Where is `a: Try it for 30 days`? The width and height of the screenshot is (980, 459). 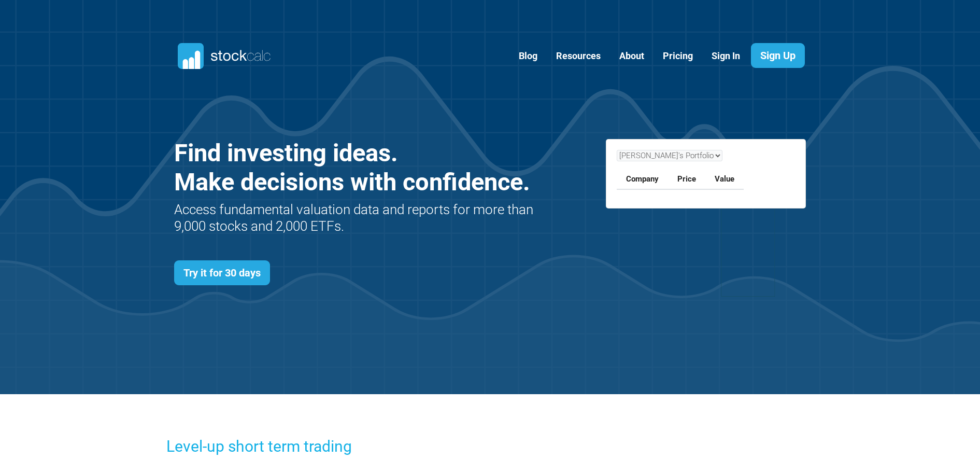 a: Try it for 30 days is located at coordinates (222, 273).